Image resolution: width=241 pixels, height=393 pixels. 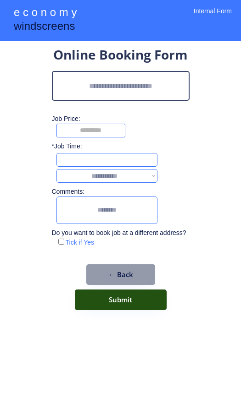 What do you see at coordinates (122, 233) in the screenshot?
I see `div: Do you want to book job at a different address?` at bounding box center [122, 233].